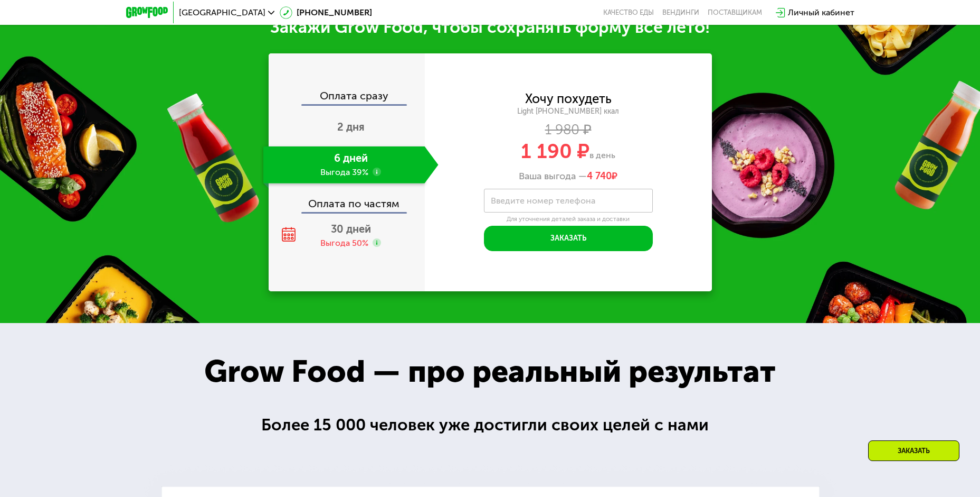 This screenshot has width=980, height=497. Describe the element at coordinates (345, 243) in the screenshot. I see `div: Выгода 50%` at that location.